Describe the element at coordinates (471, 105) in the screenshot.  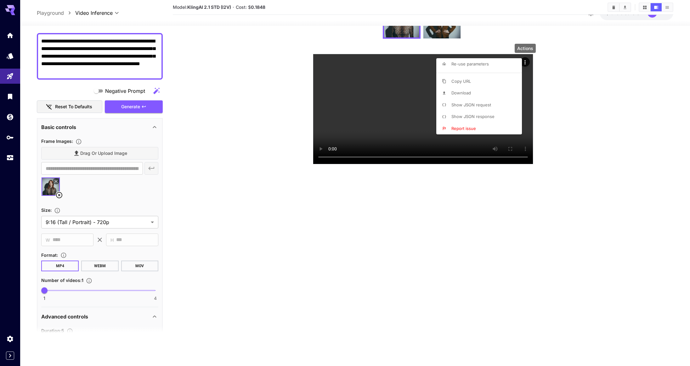
I see `span: Show JSON request` at that location.